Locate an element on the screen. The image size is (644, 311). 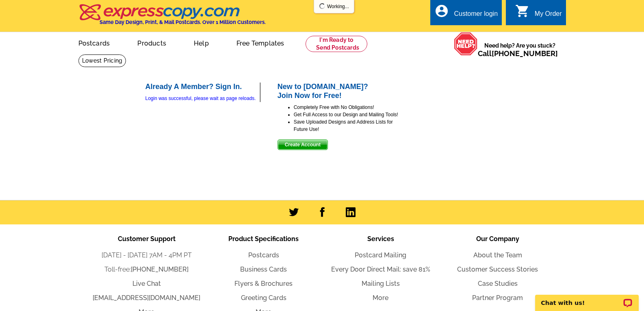
div: Login was successful, please wait as page reloads. is located at coordinates (202, 98).